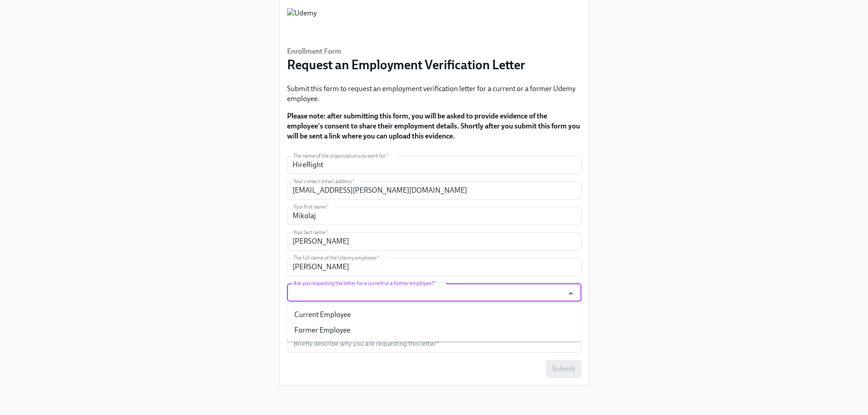 The image size is (868, 415). Describe the element at coordinates (301, 22) in the screenshot. I see `img: Udemy` at that location.